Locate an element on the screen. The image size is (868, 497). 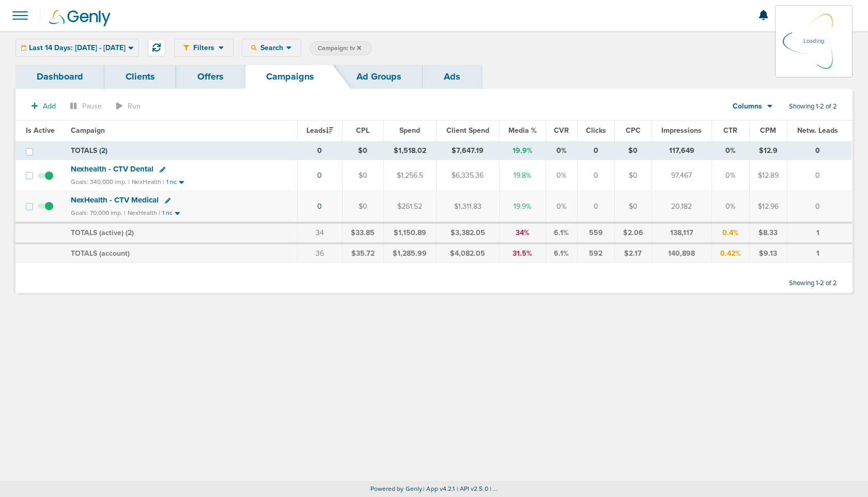
span: | API v2.5.0 is located at coordinates (472, 489).